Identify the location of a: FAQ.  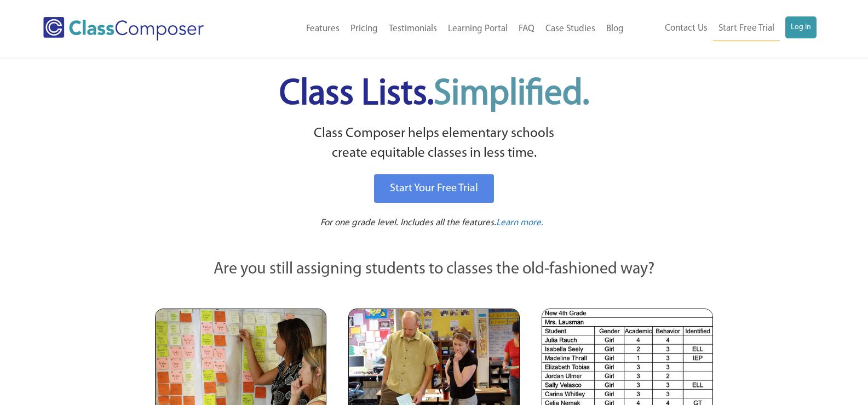
(526, 29).